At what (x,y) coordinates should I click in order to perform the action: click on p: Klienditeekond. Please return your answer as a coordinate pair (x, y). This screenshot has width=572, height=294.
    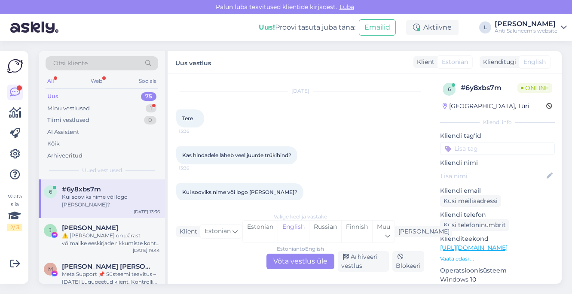
    Looking at the image, I should click on (497, 239).